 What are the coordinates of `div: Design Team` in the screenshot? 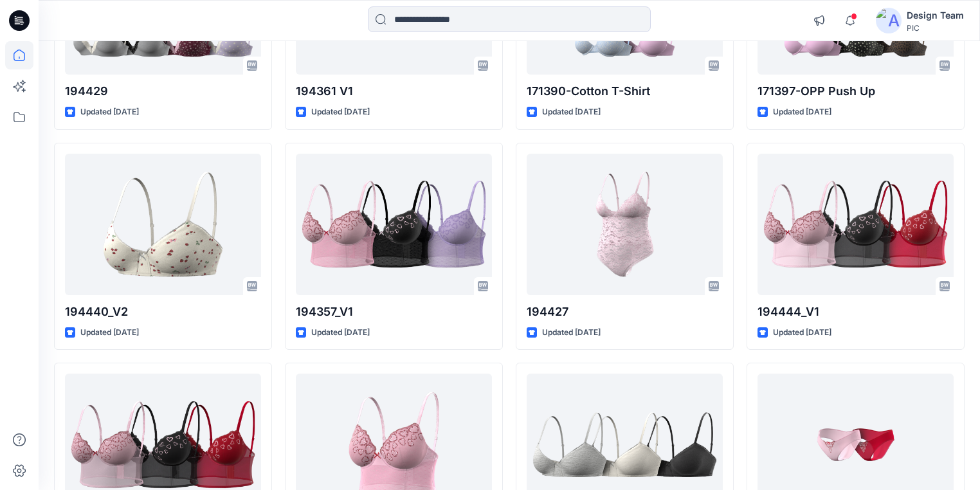 It's located at (935, 15).